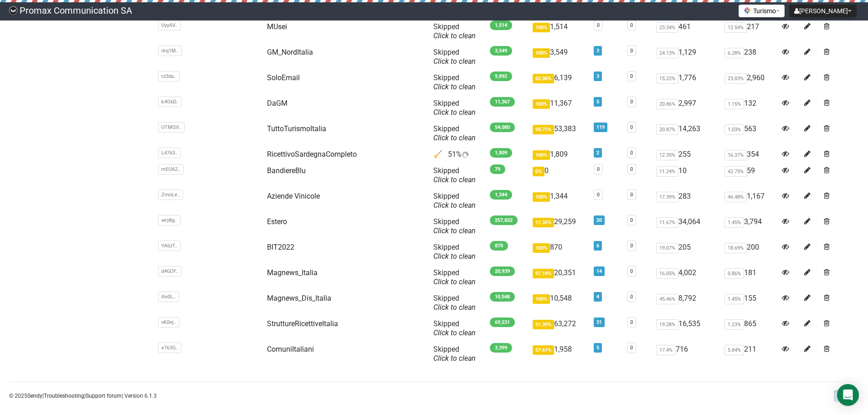 Image resolution: width=868 pixels, height=415 pixels. Describe the element at coordinates (543, 78) in the screenshot. I see `span: 62.06%` at that location.